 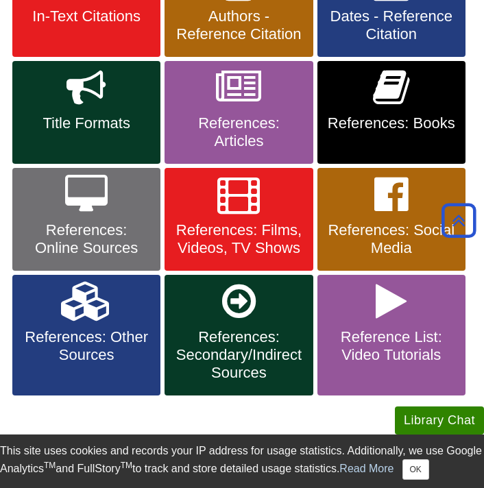 I want to click on a: References: Other Sources, so click(x=86, y=335).